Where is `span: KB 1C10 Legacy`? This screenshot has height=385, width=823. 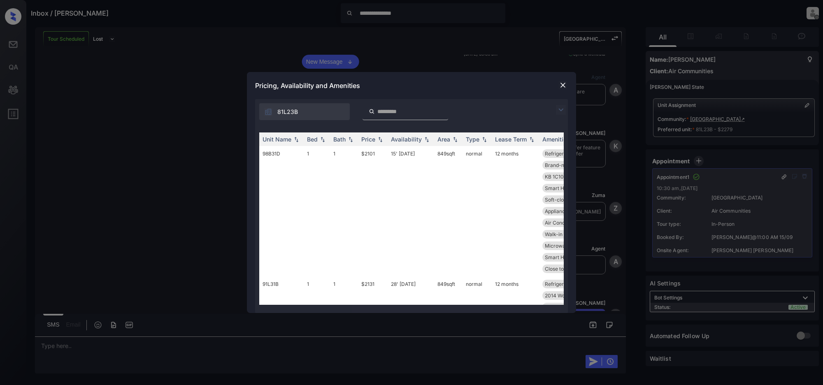 span: KB 1C10 Legacy is located at coordinates (563, 176).